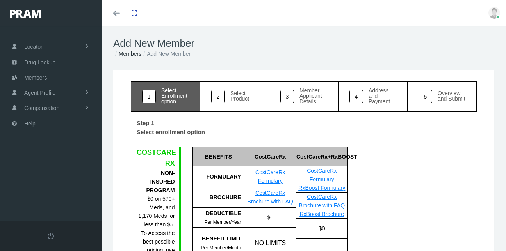 This screenshot has width=506, height=251. Describe the element at coordinates (40, 62) in the screenshot. I see `span: Drug Lookup` at that location.